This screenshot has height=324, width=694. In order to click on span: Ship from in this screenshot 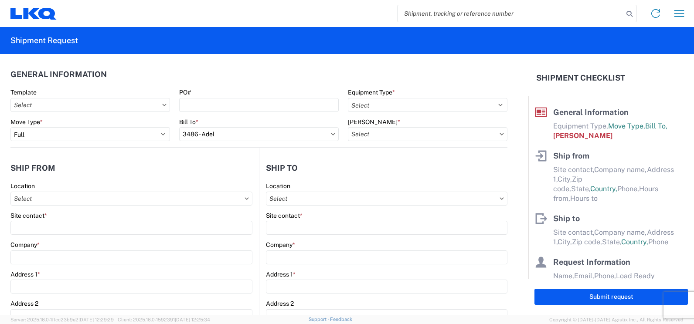, I will do `click(571, 156)`.